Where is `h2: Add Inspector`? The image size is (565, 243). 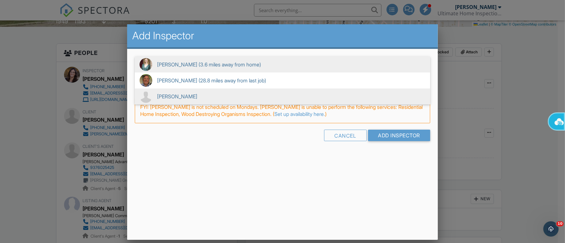
h2: Add Inspector is located at coordinates (282, 36).